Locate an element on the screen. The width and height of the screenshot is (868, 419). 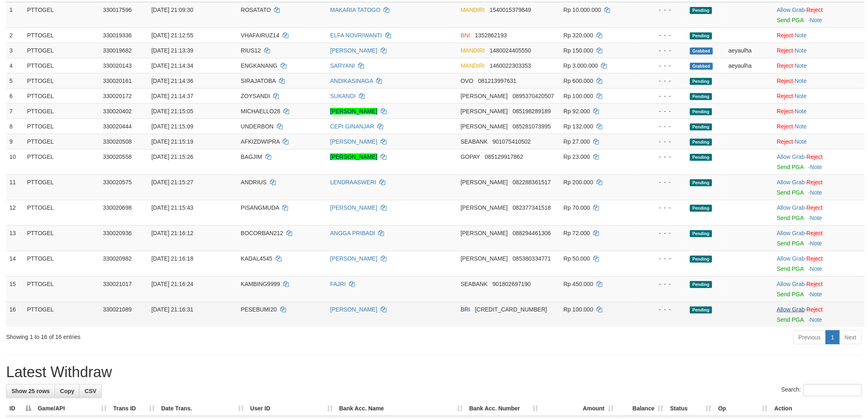
td: 5 is located at coordinates (15, 81).